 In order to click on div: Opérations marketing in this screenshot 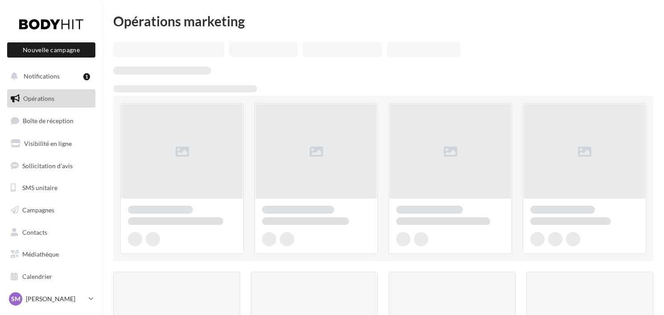, I will do `click(383, 21)`.